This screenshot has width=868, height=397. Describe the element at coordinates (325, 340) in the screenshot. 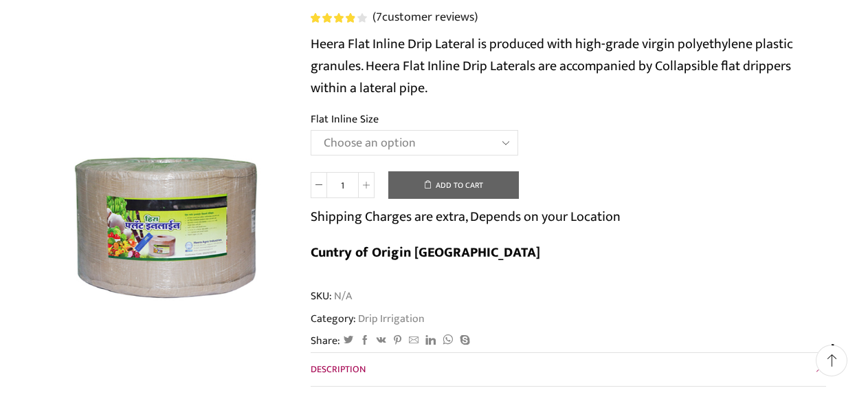

I see `span: Share:` at that location.